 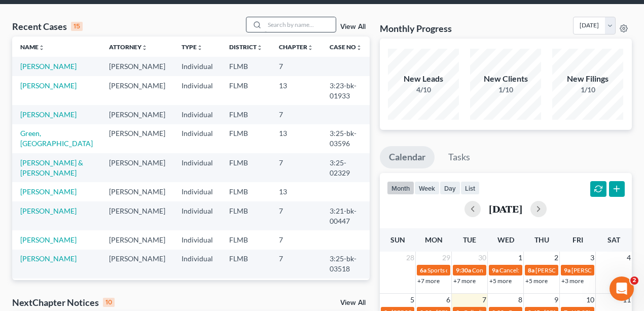 What do you see at coordinates (300, 25) in the screenshot?
I see `input: Search by name...` at bounding box center [300, 25].